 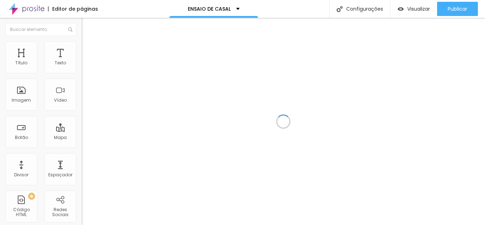 What do you see at coordinates (401, 9) in the screenshot?
I see `img: view-1.svg` at bounding box center [401, 9].